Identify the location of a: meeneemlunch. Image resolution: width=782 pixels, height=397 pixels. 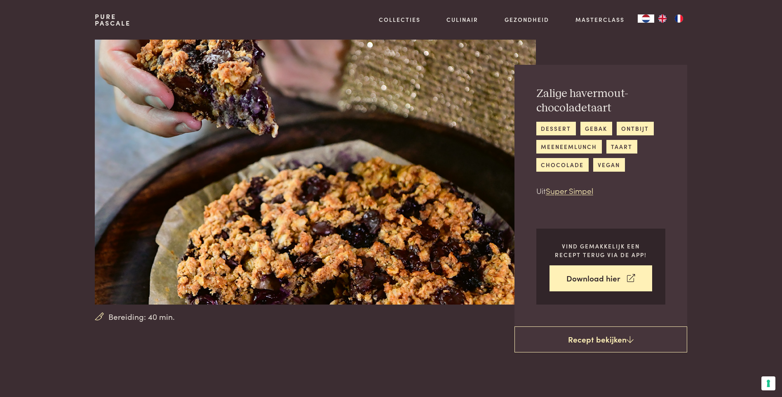
(569, 146).